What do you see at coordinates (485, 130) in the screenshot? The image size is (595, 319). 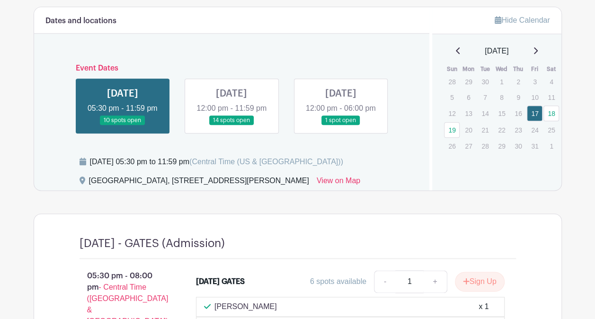 I see `p: 21` at bounding box center [485, 130].